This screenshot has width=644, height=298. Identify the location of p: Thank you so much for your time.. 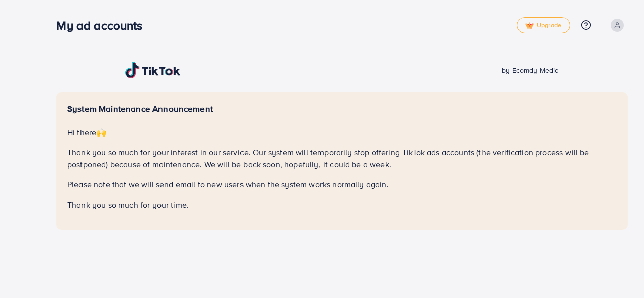
(342, 205).